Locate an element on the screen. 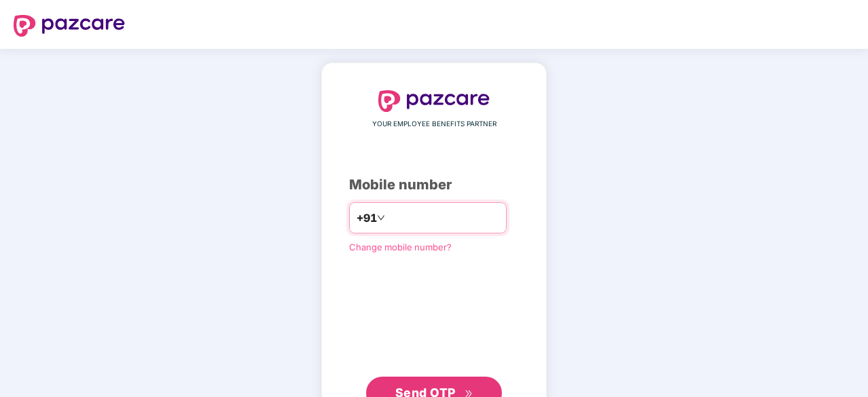 This screenshot has height=397, width=868. a: Change mobile number? is located at coordinates (400, 247).